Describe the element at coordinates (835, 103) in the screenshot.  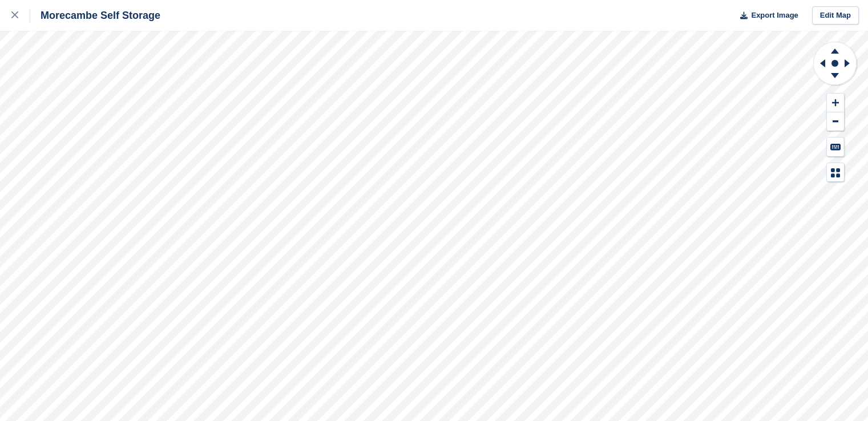
I see `button: Zoom In` at that location.